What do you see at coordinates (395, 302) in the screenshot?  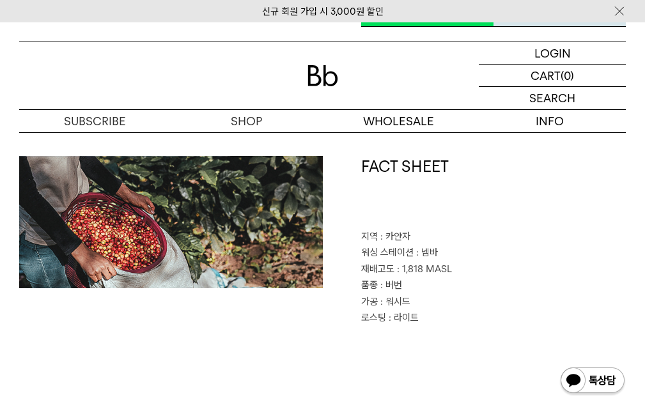 I see `span: : 워시드` at bounding box center [395, 302].